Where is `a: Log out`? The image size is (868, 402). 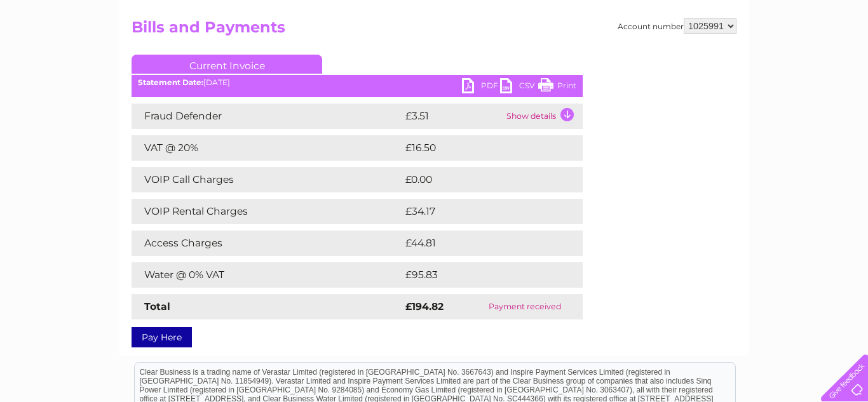 a: Log out is located at coordinates (841, 58).